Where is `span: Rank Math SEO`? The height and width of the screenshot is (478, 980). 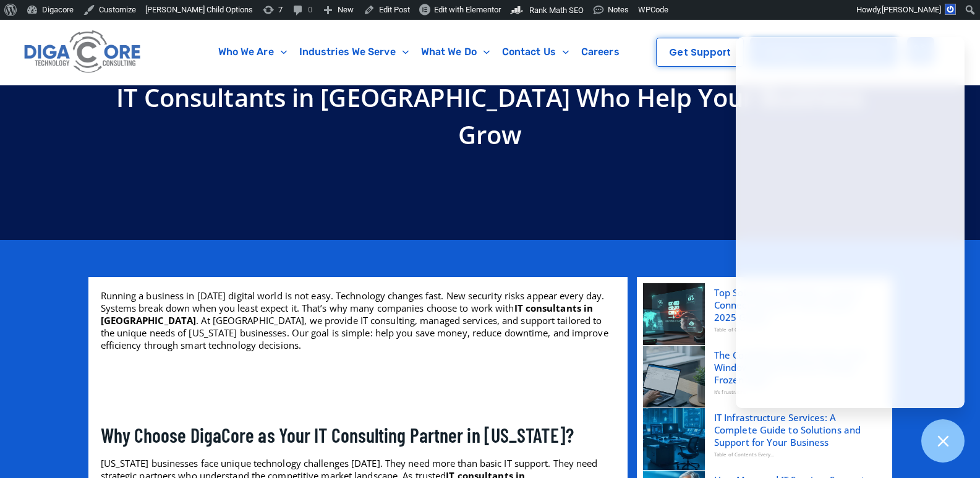 span: Rank Math SEO is located at coordinates (556, 10).